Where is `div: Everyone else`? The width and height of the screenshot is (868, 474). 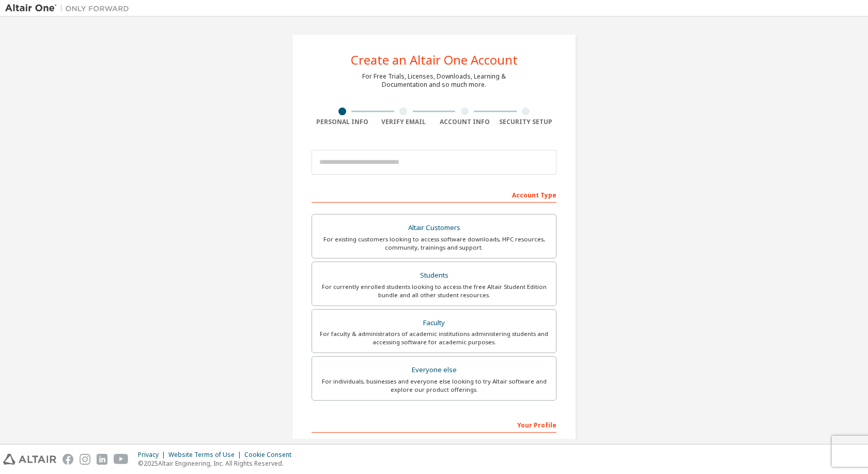
div: Everyone else is located at coordinates (434, 370).